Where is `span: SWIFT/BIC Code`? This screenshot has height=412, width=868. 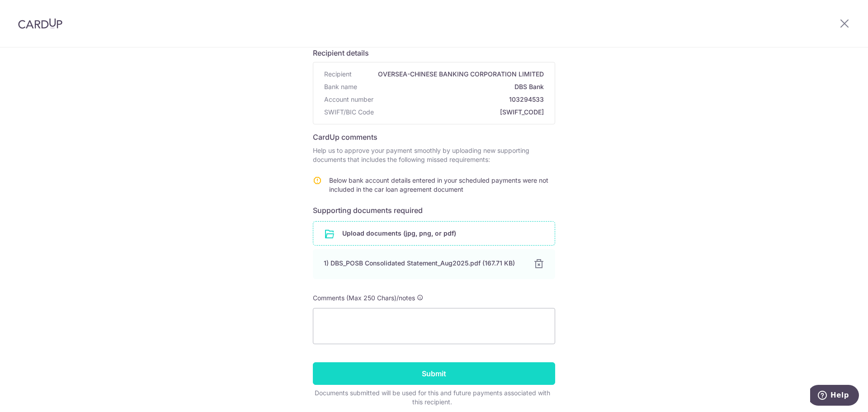 span: SWIFT/BIC Code is located at coordinates (349, 112).